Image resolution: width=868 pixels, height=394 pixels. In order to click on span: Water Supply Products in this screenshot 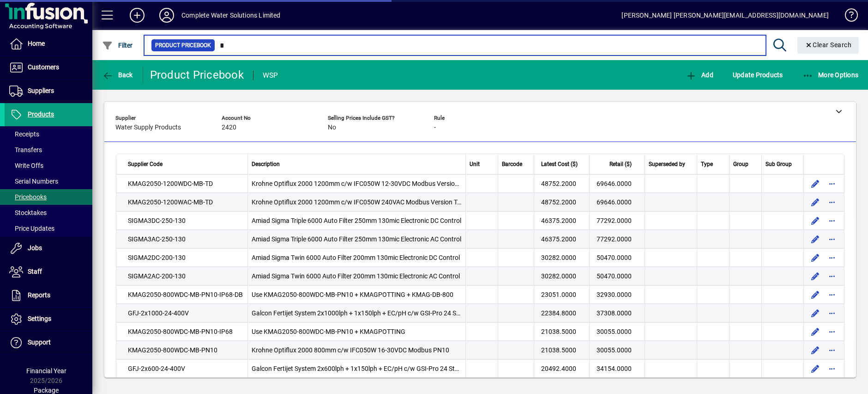, I will do `click(148, 127)`.